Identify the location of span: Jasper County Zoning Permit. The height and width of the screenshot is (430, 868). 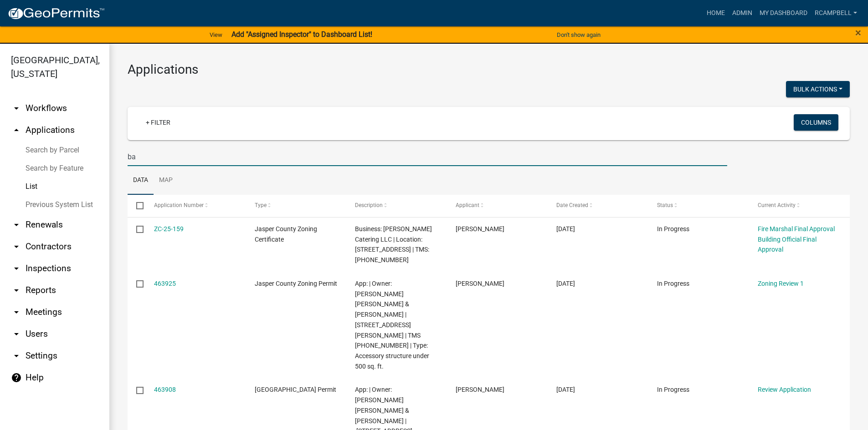
(295, 283).